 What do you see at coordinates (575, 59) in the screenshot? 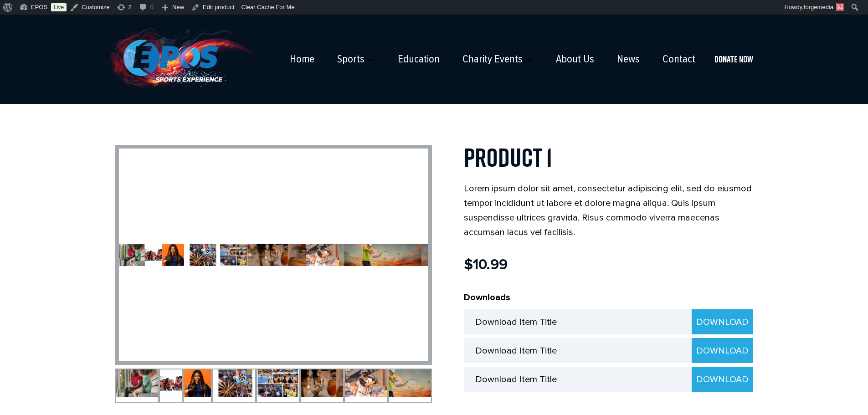
I see `a: About Us` at bounding box center [575, 59].